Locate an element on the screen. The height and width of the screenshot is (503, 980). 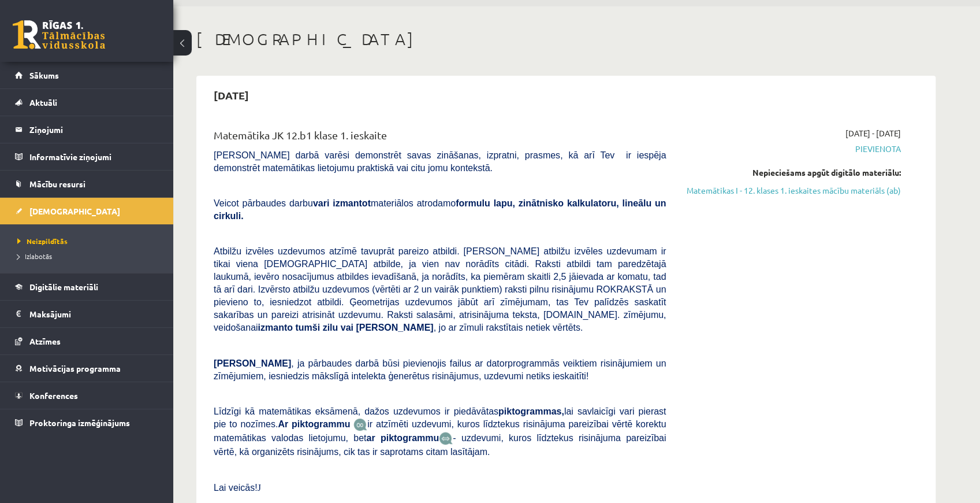
div: Matemātika JK 12.b1 klase 1. ieskaite is located at coordinates (440, 138).